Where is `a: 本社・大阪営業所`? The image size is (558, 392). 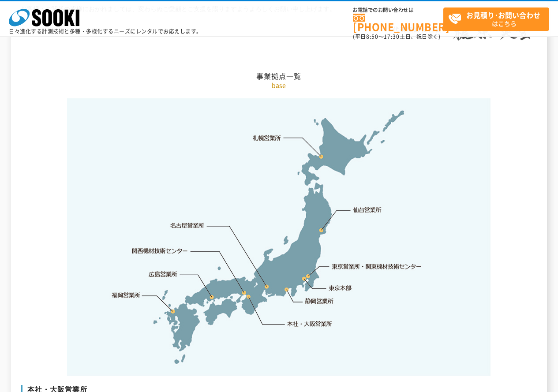
a: 本社・大阪営業所 is located at coordinates (309, 324).